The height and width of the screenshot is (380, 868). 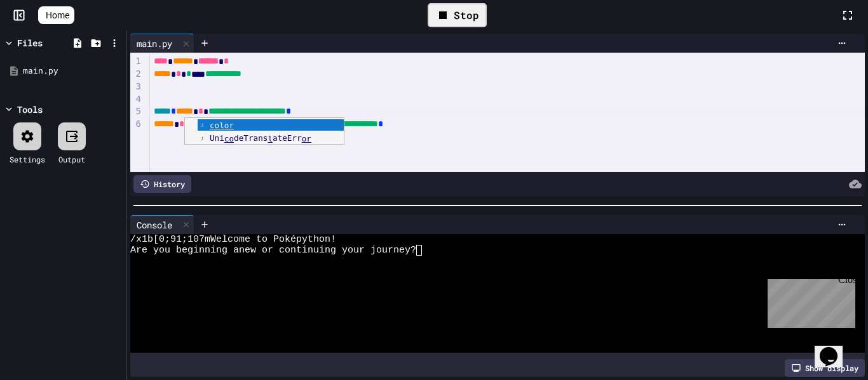 What do you see at coordinates (264, 131) in the screenshot?
I see `ul: Completions` at bounding box center [264, 131].